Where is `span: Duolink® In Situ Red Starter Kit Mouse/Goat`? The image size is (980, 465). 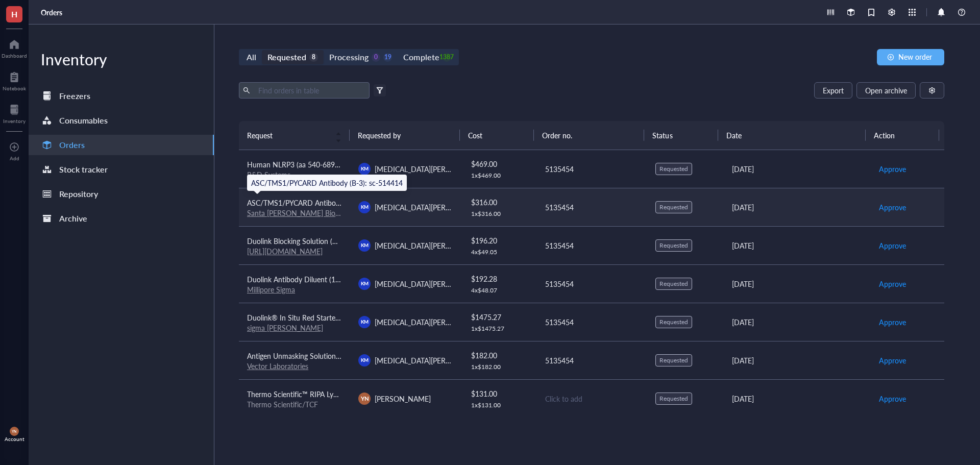
span: Duolink® In Situ Red Starter Kit Mouse/Goat is located at coordinates (318, 318).